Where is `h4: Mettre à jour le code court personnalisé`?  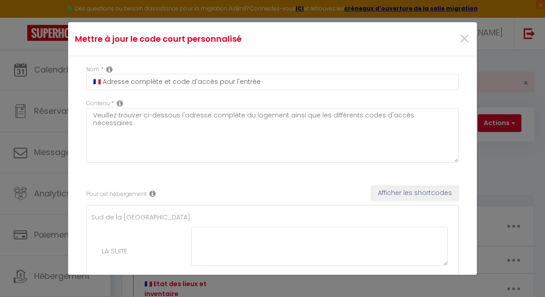 h4: Mettre à jour le code court personnalisé is located at coordinates (204, 39).